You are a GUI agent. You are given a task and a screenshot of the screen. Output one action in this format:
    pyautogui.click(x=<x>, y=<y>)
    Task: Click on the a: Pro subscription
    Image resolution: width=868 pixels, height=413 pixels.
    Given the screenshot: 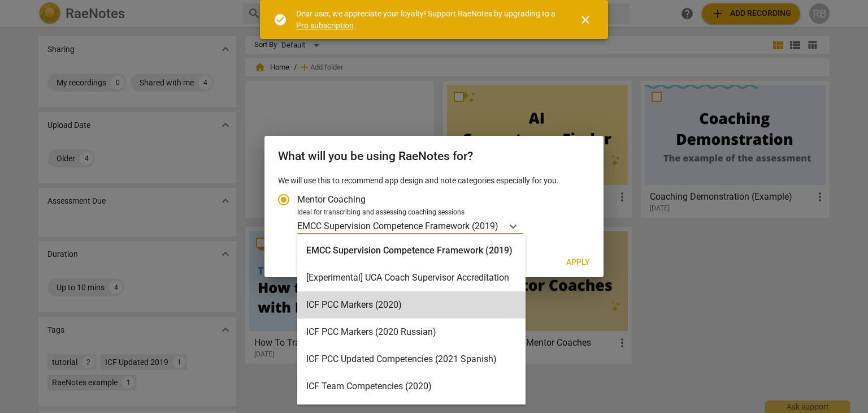 What is the action you would take?
    pyautogui.click(x=325, y=26)
    